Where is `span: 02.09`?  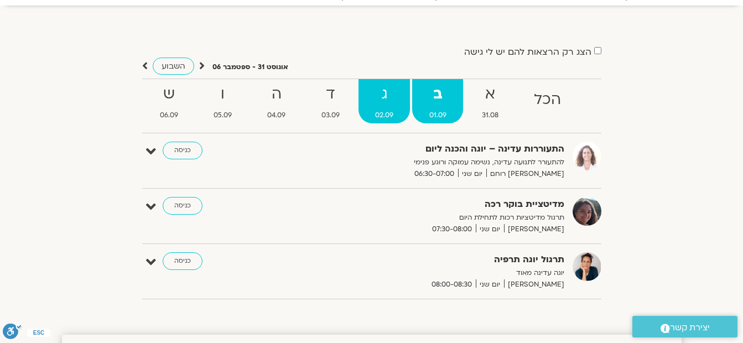 span: 02.09 is located at coordinates (384, 115).